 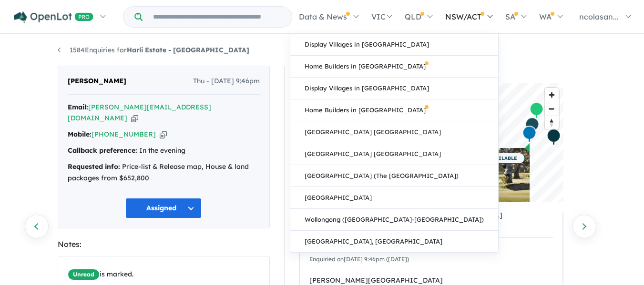 I want to click on div: Land for Sale | House & Land, so click(x=458, y=202).